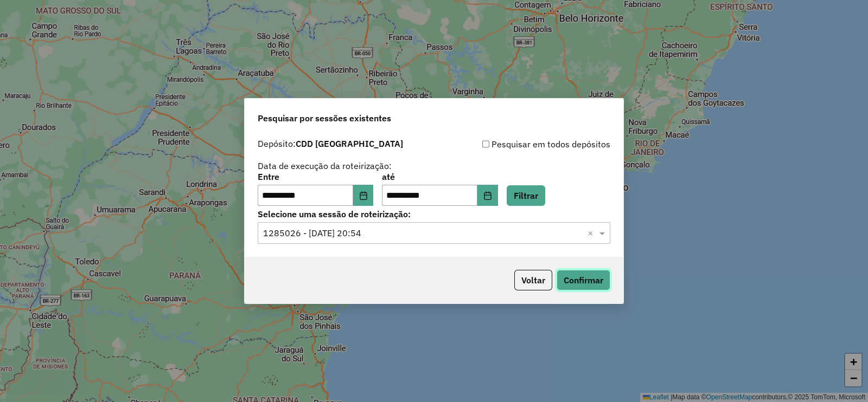 The image size is (868, 402). What do you see at coordinates (315, 176) in the screenshot?
I see `label: Entre` at bounding box center [315, 176].